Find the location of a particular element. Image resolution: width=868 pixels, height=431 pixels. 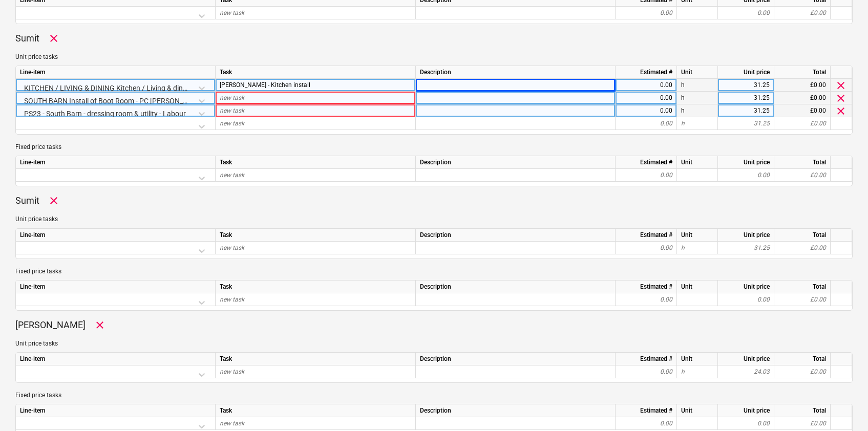

div: 24.03 is located at coordinates (746, 371).